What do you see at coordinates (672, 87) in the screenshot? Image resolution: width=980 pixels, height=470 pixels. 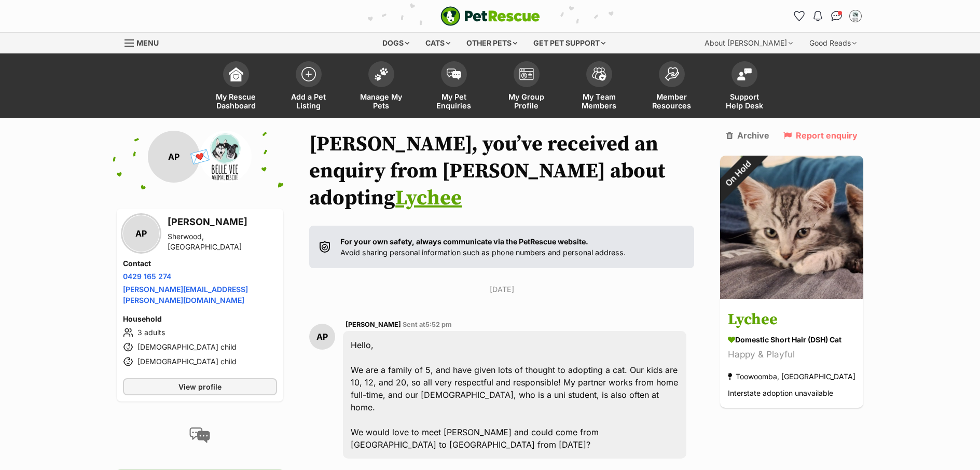 I see `a: Member Resources` at bounding box center [672, 87].